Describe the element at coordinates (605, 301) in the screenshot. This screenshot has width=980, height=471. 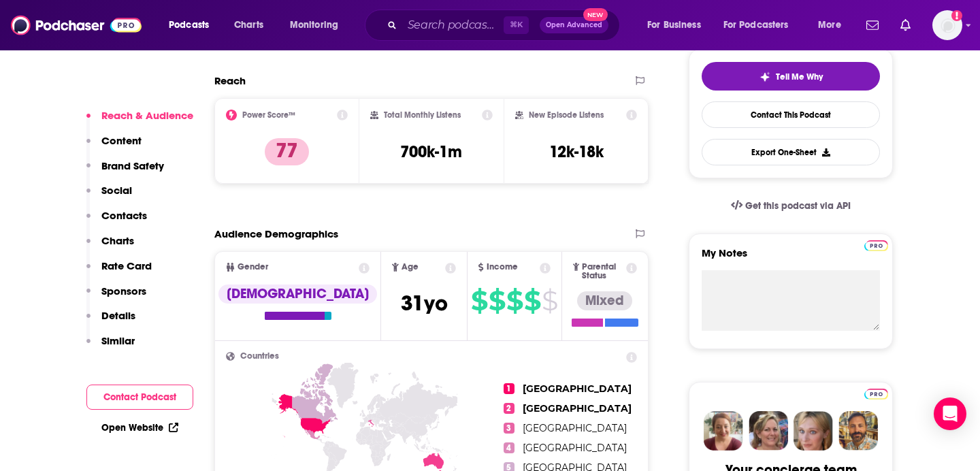
I see `div: Mixed` at that location.